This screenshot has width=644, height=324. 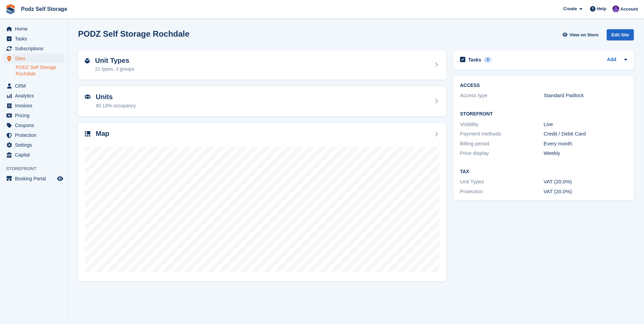 I want to click on a: Edit Site, so click(x=621, y=36).